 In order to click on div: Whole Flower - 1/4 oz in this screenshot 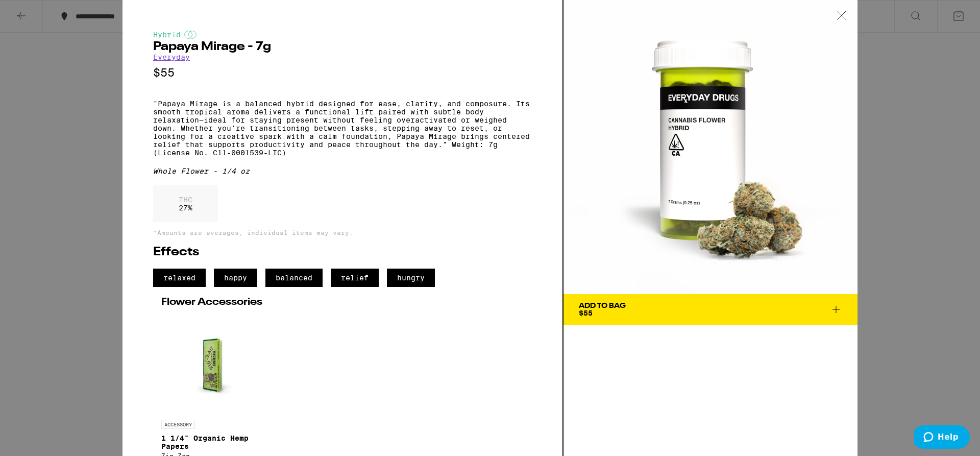, I will do `click(342, 171)`.